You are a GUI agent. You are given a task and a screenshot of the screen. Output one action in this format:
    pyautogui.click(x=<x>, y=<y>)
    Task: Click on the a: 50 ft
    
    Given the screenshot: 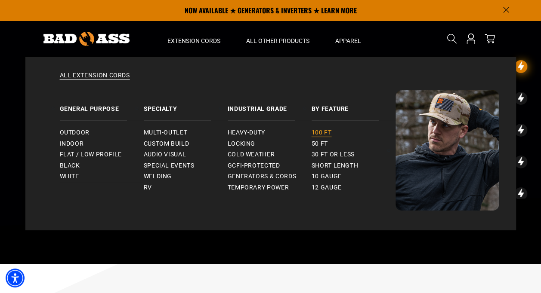 What is the action you would take?
    pyautogui.click(x=353, y=144)
    